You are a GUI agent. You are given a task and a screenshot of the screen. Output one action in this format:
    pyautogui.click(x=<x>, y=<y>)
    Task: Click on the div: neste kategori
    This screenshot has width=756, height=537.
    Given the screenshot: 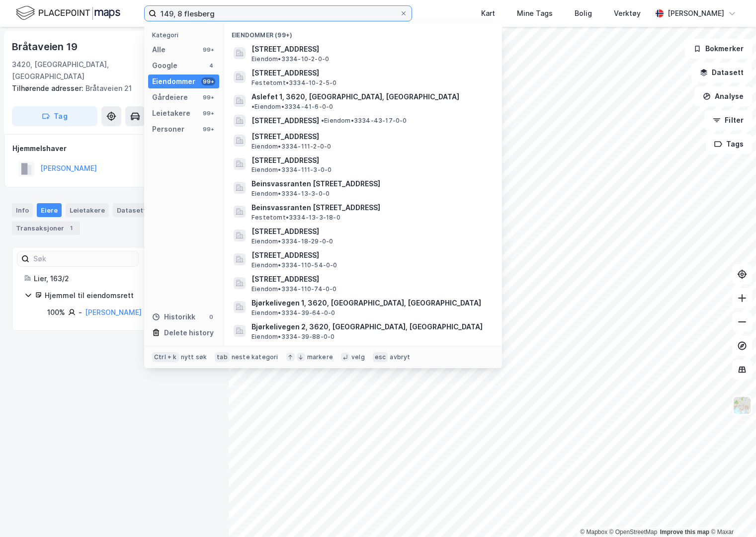 What is the action you would take?
    pyautogui.click(x=255, y=357)
    